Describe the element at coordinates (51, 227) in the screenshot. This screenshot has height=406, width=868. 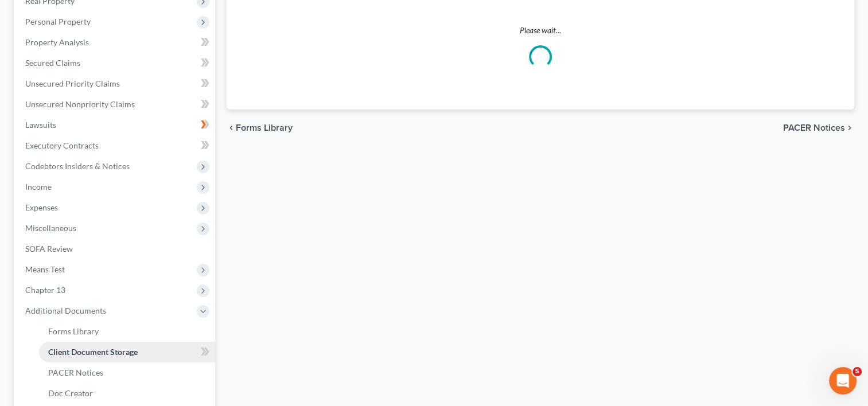
I see `span: Miscellaneous` at that location.